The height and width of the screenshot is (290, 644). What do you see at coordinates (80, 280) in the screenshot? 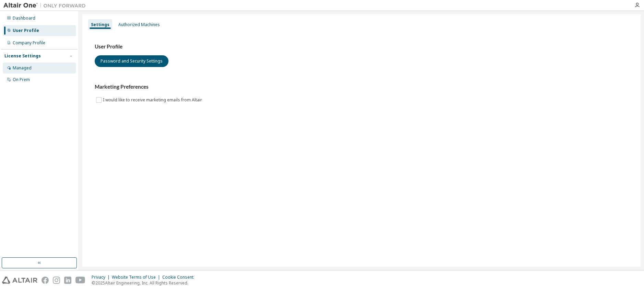
I see `img: youtube.svg` at bounding box center [80, 280].